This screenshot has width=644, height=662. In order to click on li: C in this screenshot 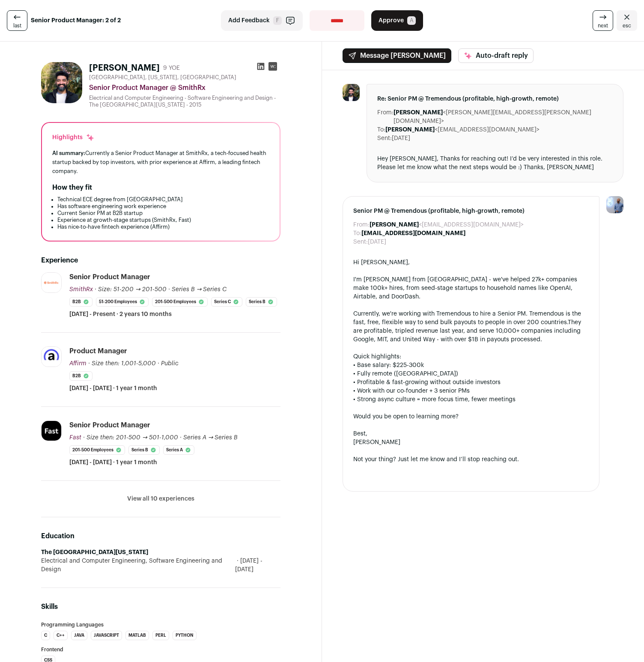, I will do `click(45, 635)`.